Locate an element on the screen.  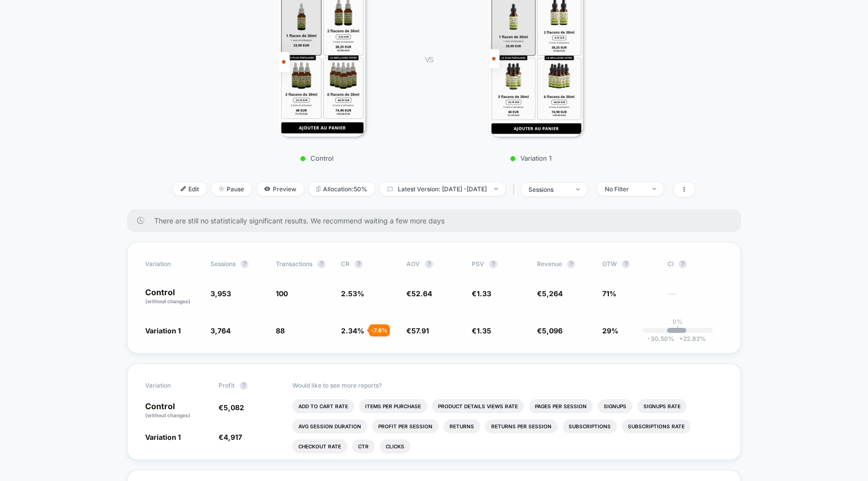
li: Subscriptions Rate is located at coordinates (656, 426).